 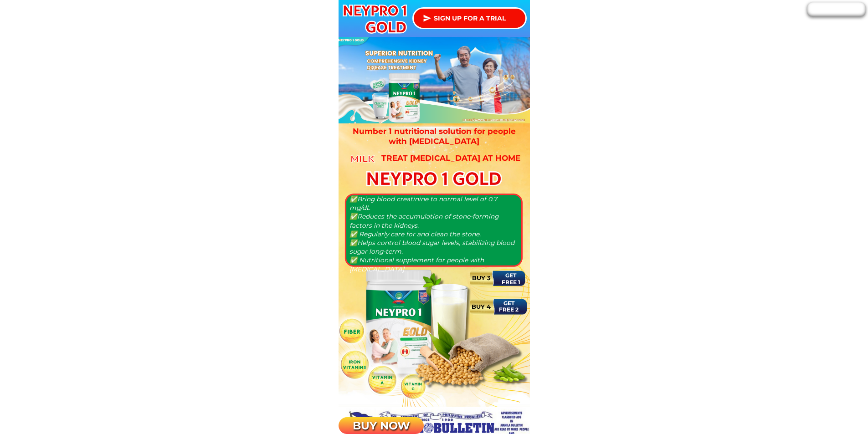 I want to click on h3: GET FREE 1, so click(x=511, y=279).